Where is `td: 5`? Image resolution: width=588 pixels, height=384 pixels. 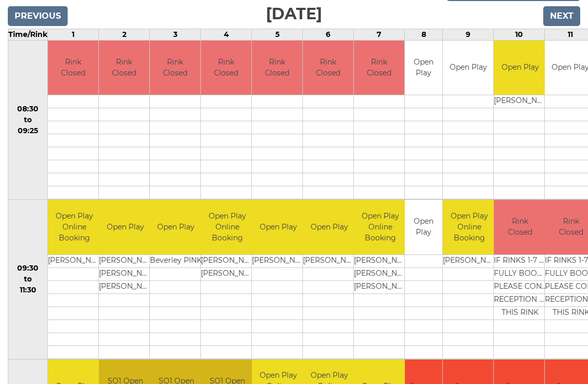 td: 5 is located at coordinates (277, 34).